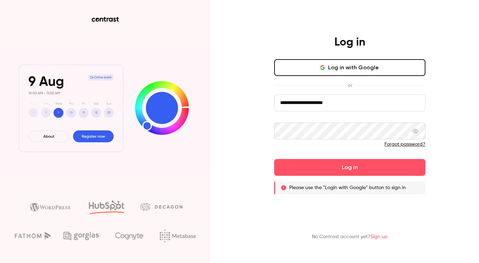 The width and height of the screenshot is (479, 263). I want to click on p: Please use the "Login with Google" button to sign in, so click(348, 188).